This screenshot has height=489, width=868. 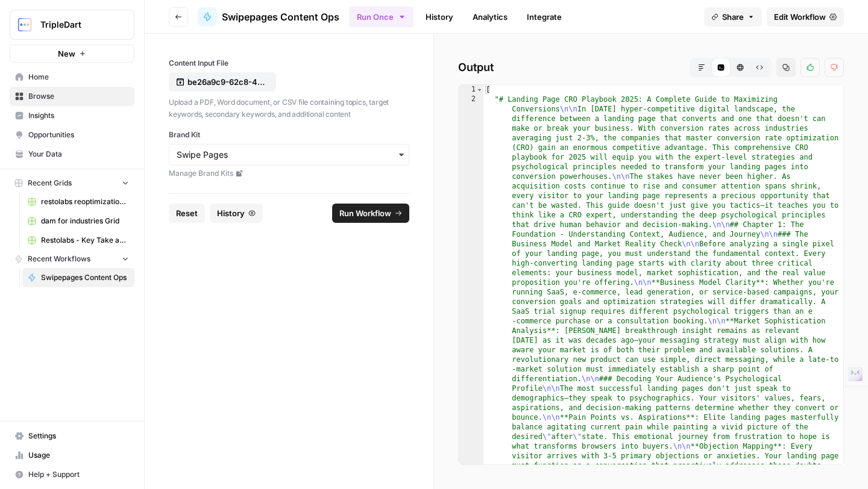 I want to click on span: Help + Support, so click(x=78, y=475).